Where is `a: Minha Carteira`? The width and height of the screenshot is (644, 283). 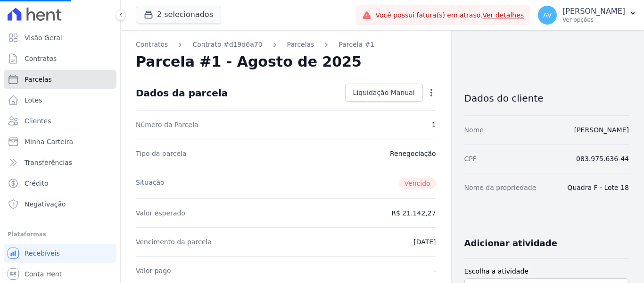
a: Minha Carteira is located at coordinates (60, 142).